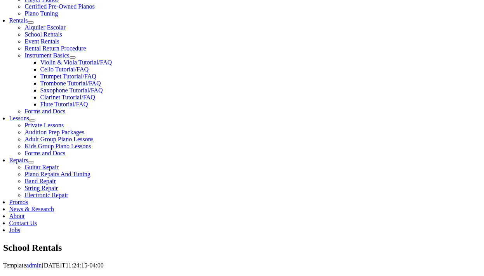  What do you see at coordinates (41, 188) in the screenshot?
I see `span: String Repair` at bounding box center [41, 188].